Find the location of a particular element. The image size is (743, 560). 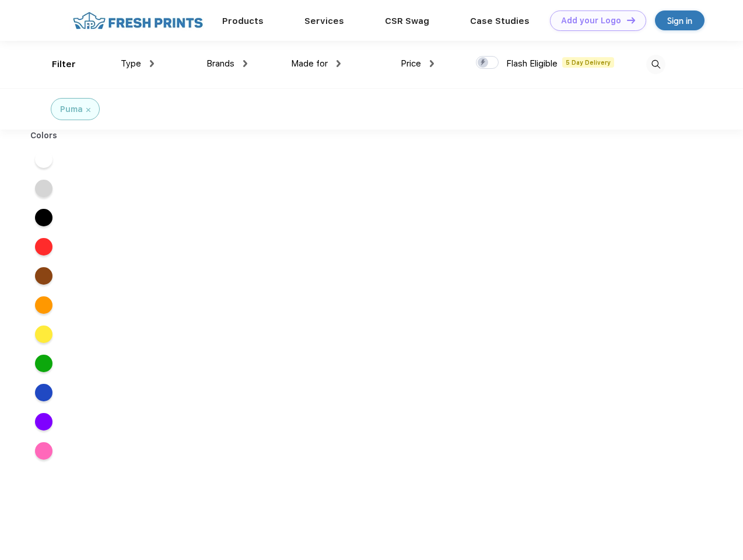

div: Colors is located at coordinates (44, 135).